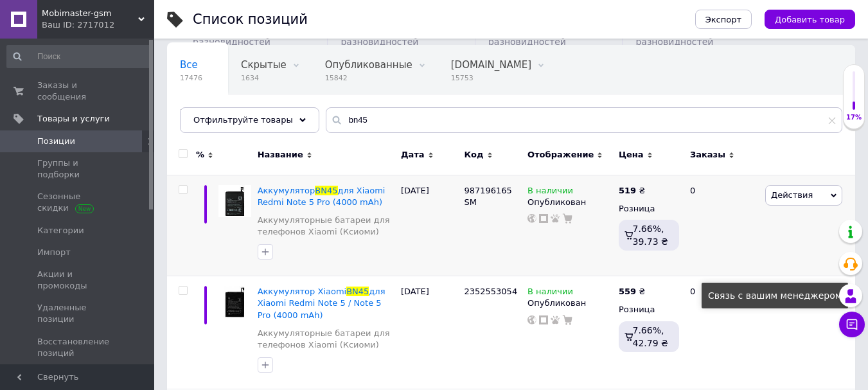 The image size is (868, 390). Describe the element at coordinates (321, 302) in the screenshot. I see `span: для Xiaomi Redmi Note 5 / Note 5 Pro (4000 mAh)` at that location.